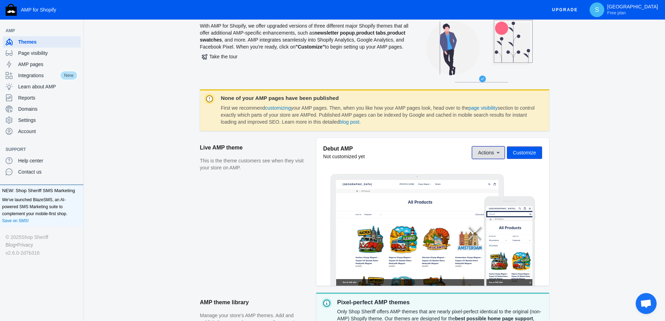  I want to click on span: Page visibility, so click(48, 53).